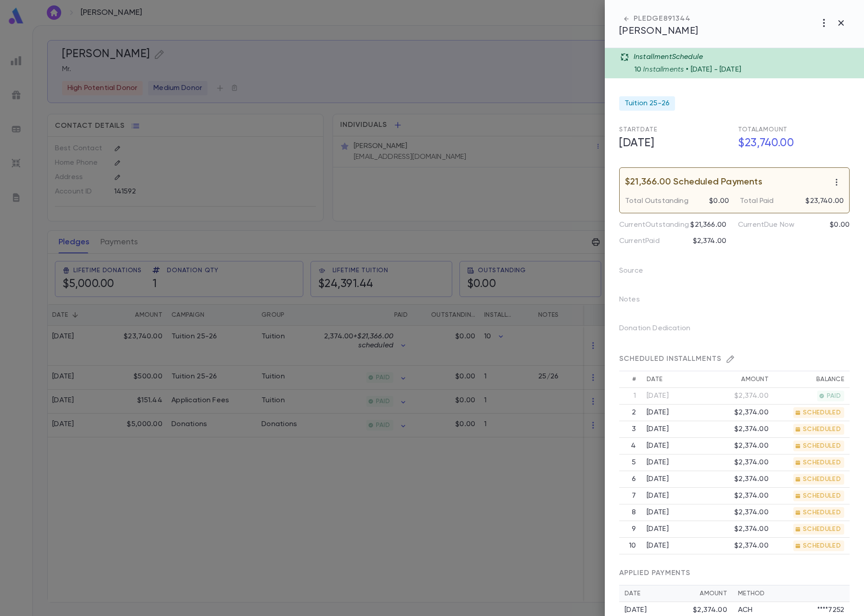 The image size is (864, 616). I want to click on th: Method, so click(791, 593).